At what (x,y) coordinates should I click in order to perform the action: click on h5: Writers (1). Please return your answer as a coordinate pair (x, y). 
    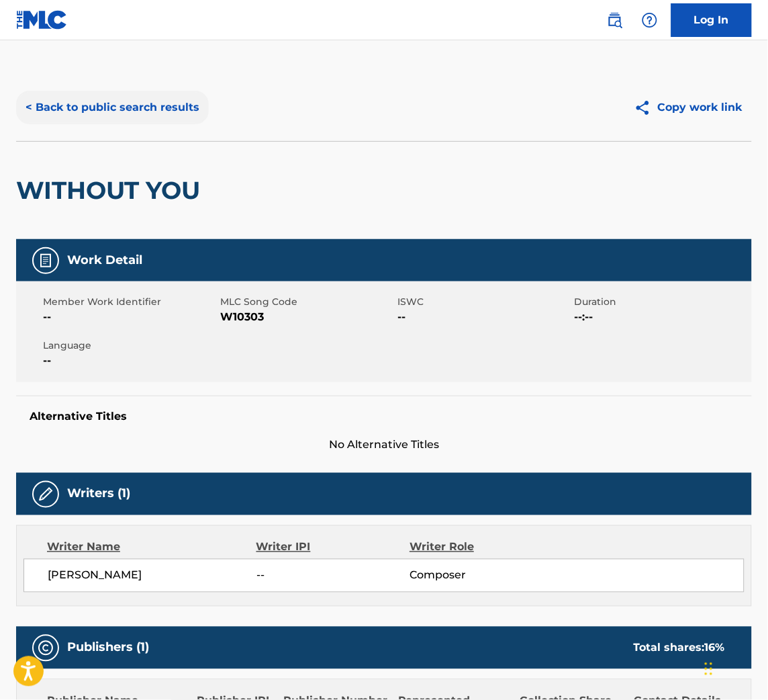
    Looking at the image, I should click on (98, 493).